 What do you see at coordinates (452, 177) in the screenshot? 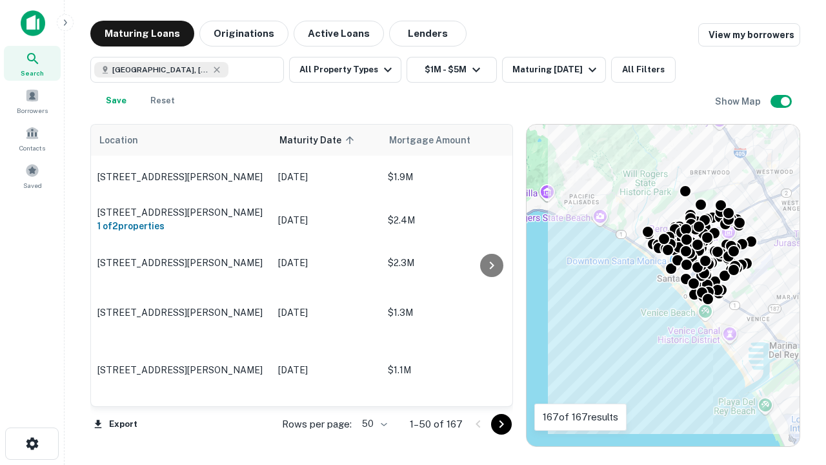
I see `p: $1.9M` at bounding box center [452, 177].